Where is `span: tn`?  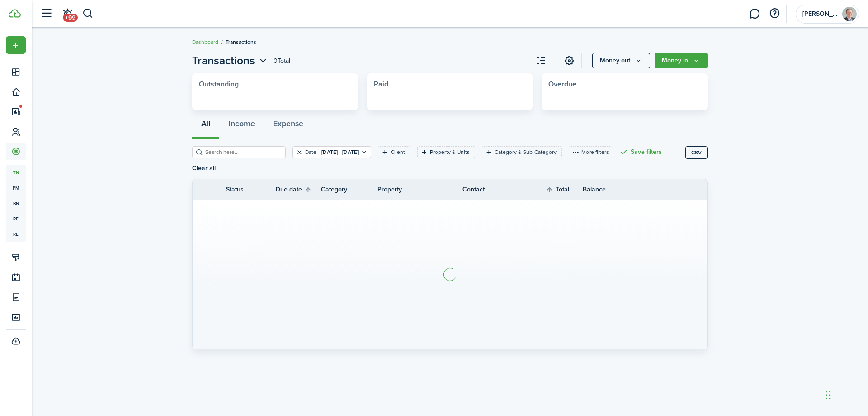
span: tn is located at coordinates (15, 172).